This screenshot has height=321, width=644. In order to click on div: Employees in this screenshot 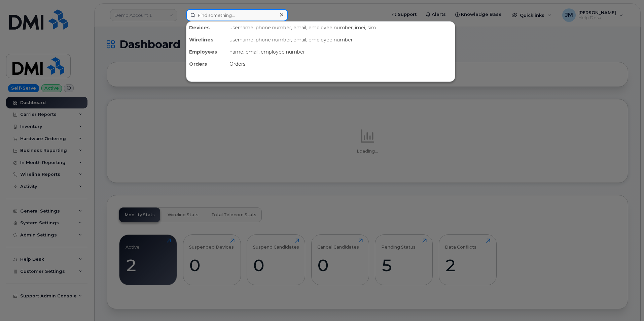, I will do `click(206, 52)`.